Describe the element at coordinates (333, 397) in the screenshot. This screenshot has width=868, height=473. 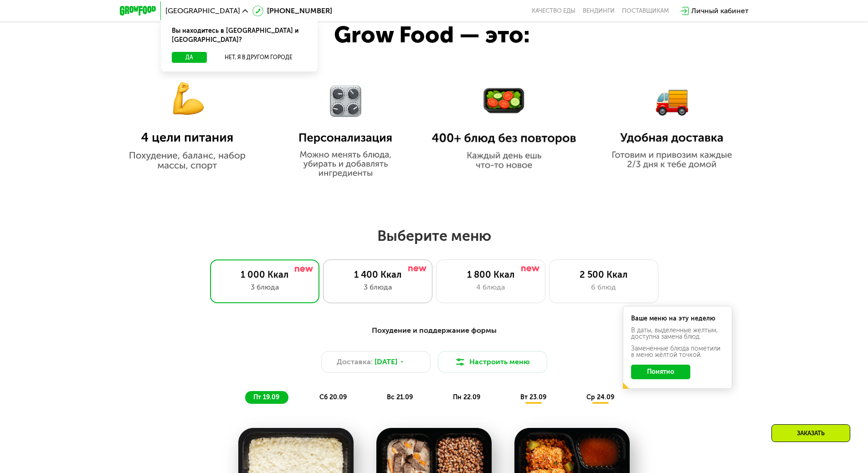
I see `span: сб 20.09` at that location.